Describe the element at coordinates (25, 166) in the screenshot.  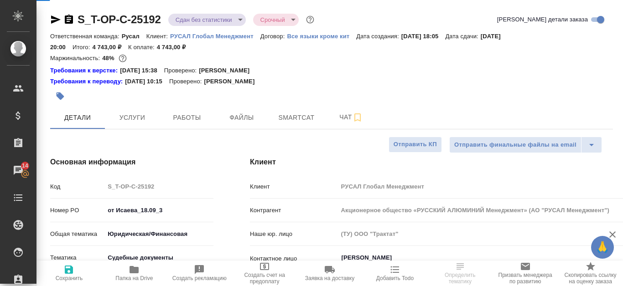
I see `span: 14` at that location.